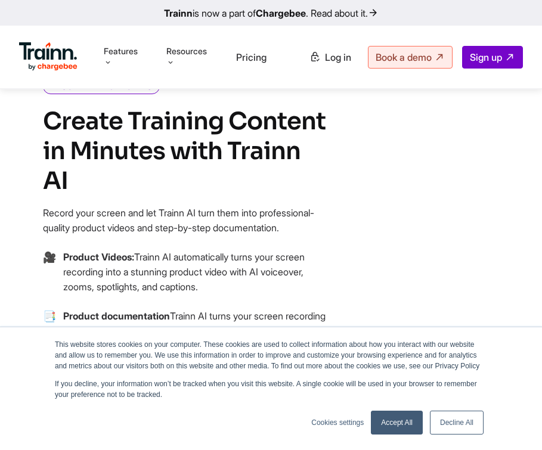  Describe the element at coordinates (116, 316) in the screenshot. I see `b: Product documentation` at that location.